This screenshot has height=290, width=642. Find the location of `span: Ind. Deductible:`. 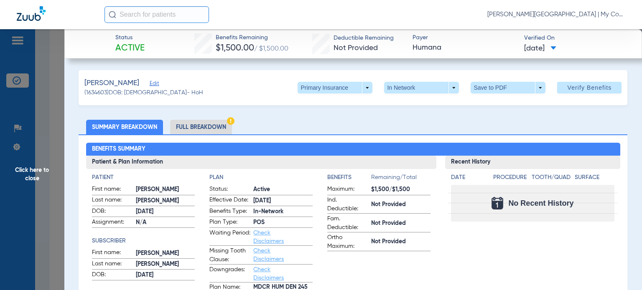

span: Ind. Deductible: is located at coordinates (348, 205).